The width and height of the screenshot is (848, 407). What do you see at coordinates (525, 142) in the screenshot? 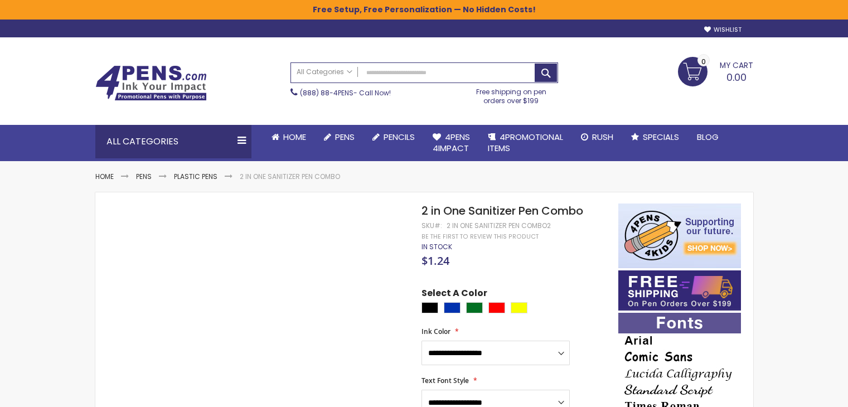
I see `span: 4PROMOTIONAL ITEMS` at bounding box center [525, 142].